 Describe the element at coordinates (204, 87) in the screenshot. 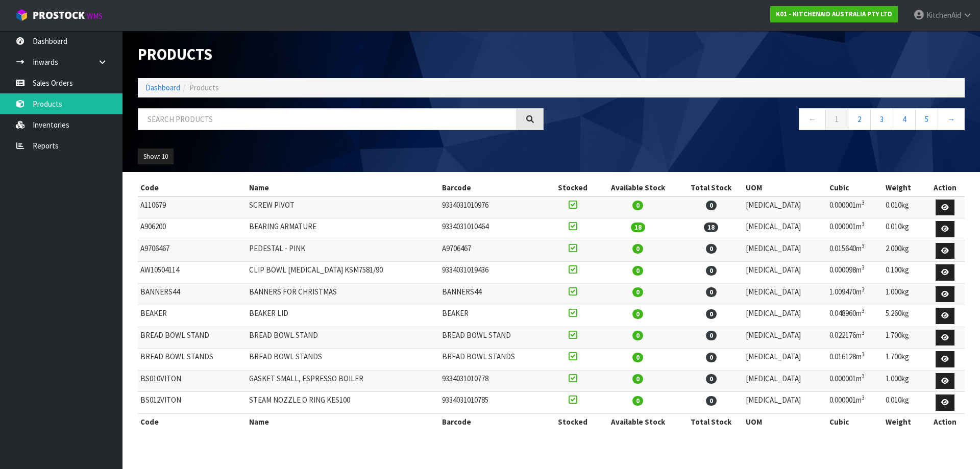

I see `span: Products` at that location.